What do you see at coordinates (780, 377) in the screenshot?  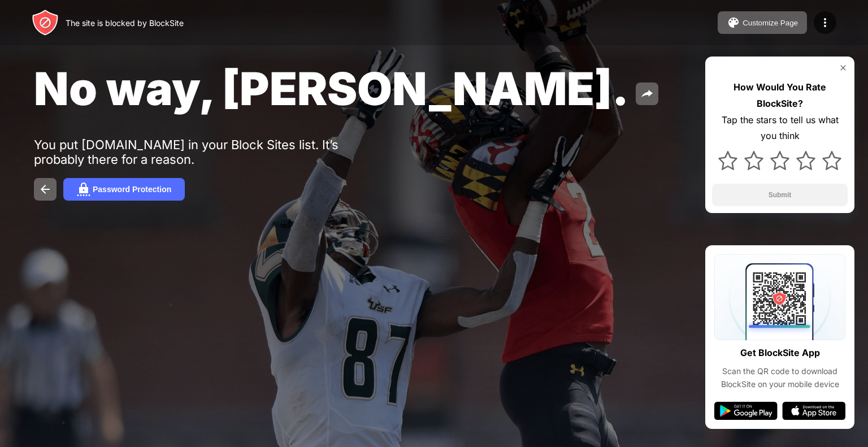 I see `div: Scan the QR code to download BlockSite on your mobile device` at bounding box center [780, 377].